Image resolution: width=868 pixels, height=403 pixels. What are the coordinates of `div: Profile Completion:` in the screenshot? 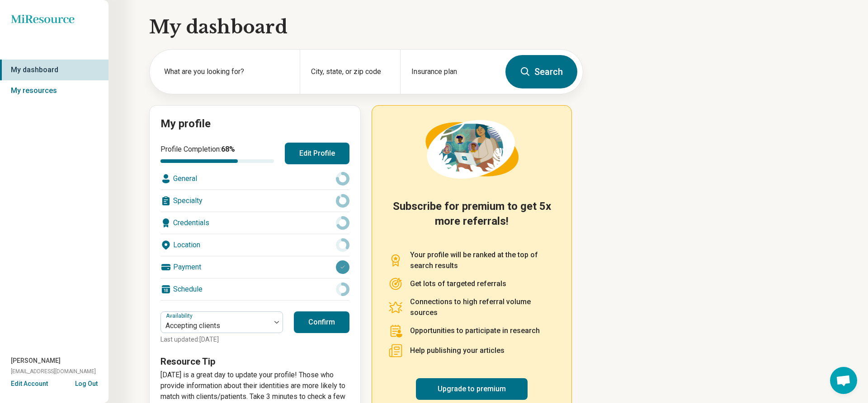 It's located at (217, 153).